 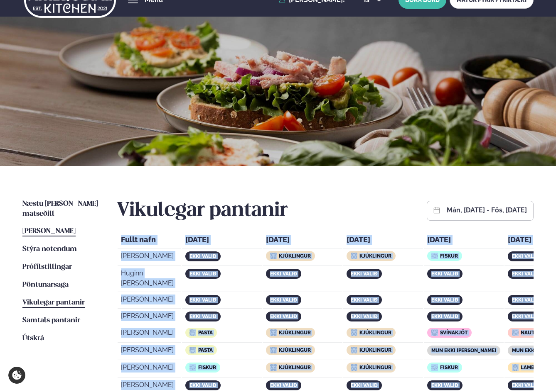 What do you see at coordinates (33, 339) in the screenshot?
I see `a: Útskrá` at bounding box center [33, 339].